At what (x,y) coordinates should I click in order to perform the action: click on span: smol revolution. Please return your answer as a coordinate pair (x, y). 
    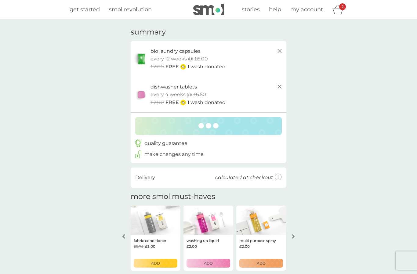
    Looking at the image, I should click on (130, 9).